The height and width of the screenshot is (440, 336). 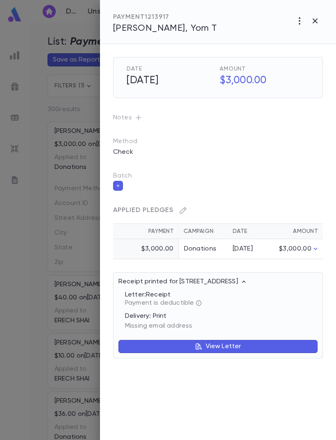 What do you see at coordinates (221, 303) in the screenshot?
I see `div: Payment is deductible` at bounding box center [221, 303].